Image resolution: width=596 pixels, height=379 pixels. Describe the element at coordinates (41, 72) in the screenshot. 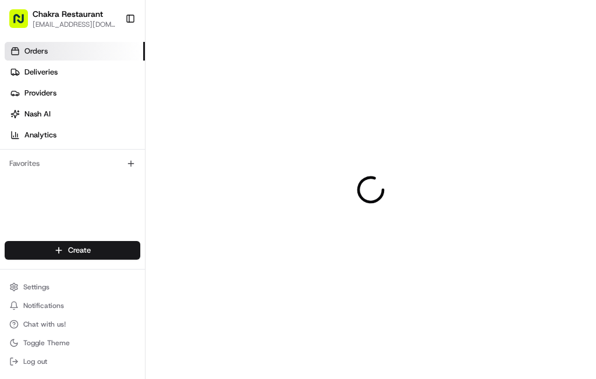

I see `span: Deliveries` at that location.